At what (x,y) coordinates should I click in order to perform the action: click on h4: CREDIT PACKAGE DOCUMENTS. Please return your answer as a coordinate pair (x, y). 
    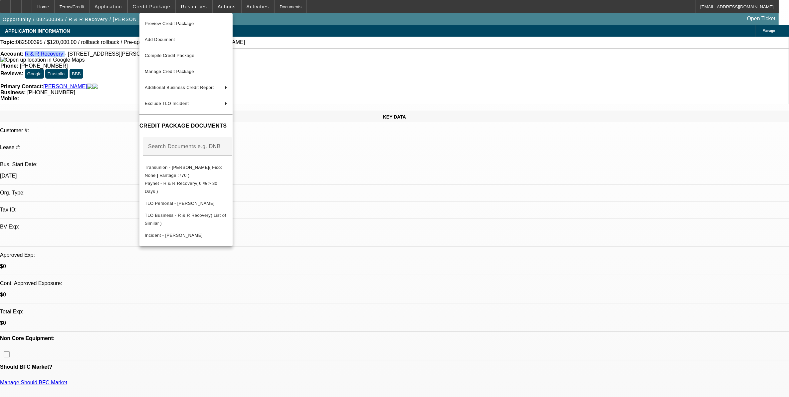
    Looking at the image, I should click on (186, 126).